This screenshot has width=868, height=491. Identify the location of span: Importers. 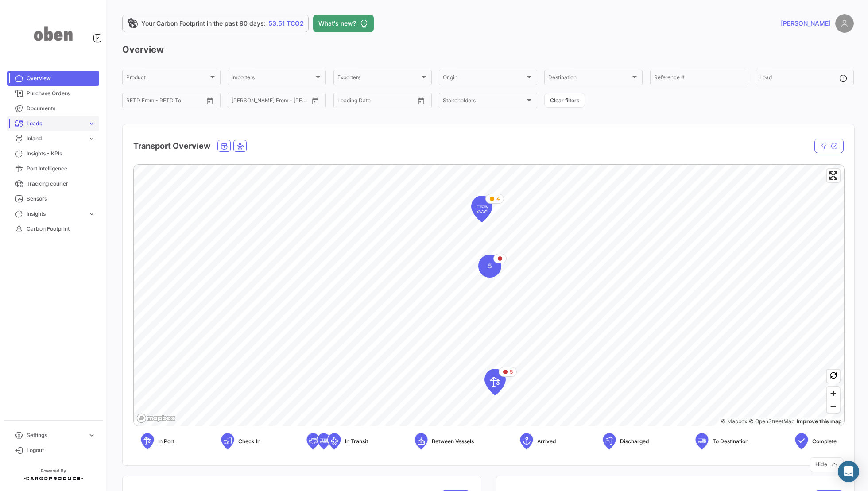
(272, 79).